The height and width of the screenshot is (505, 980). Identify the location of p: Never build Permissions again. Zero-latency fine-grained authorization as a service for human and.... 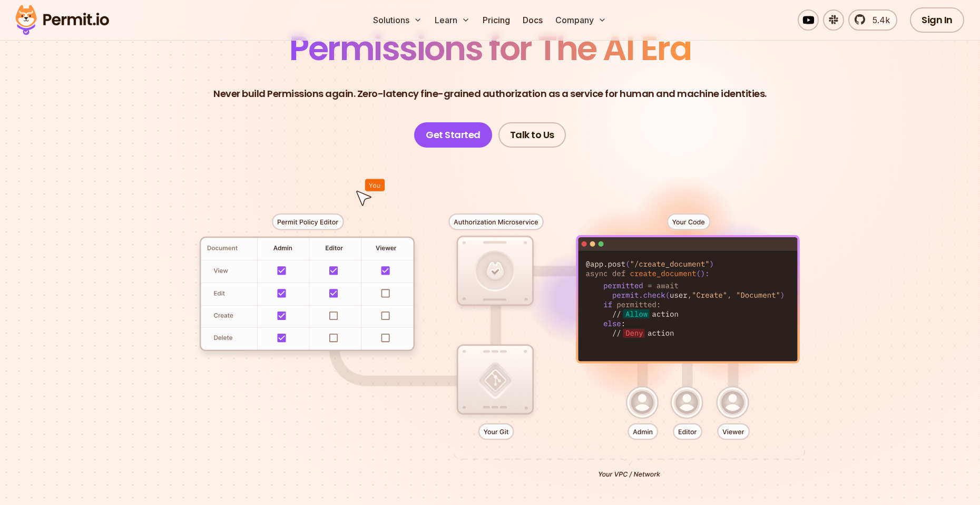
(490, 94).